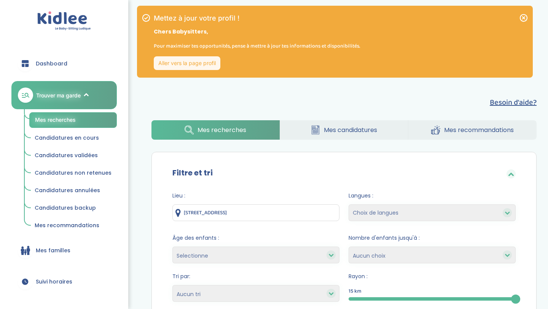 Image resolution: width=548 pixels, height=309 pixels. Describe the element at coordinates (432, 196) in the screenshot. I see `span: Langues :` at that location.